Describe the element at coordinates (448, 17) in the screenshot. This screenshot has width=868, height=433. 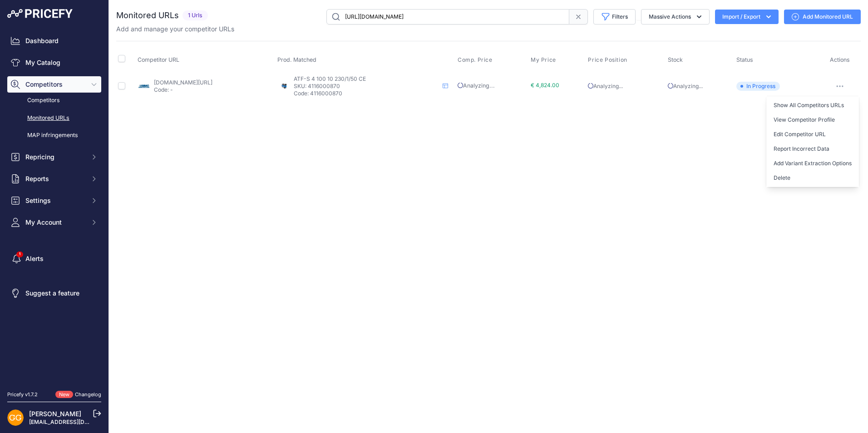
I see `input: Search` at that location.